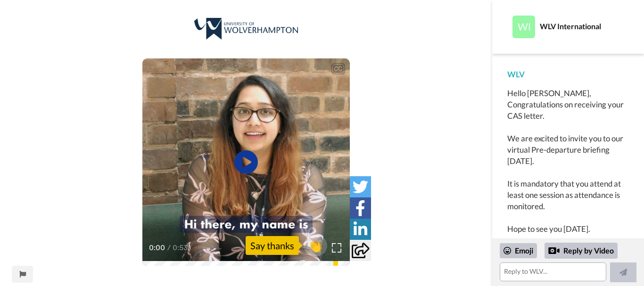 This screenshot has width=644, height=286. I want to click on span: 0:00, so click(157, 248).